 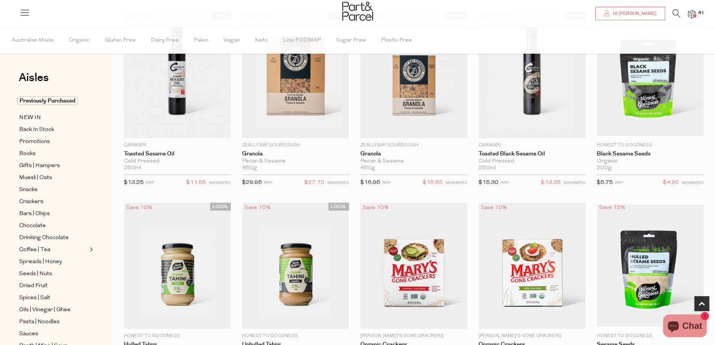 I want to click on span: 200g, so click(x=605, y=168).